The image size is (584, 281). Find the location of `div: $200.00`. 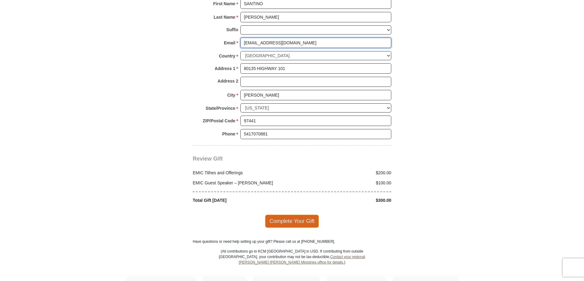

div: $200.00 is located at coordinates (343, 173).